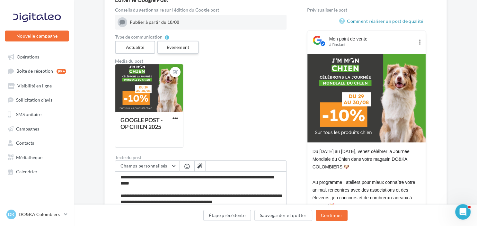  Describe the element at coordinates (332, 215) in the screenshot. I see `button: Continuer` at that location.